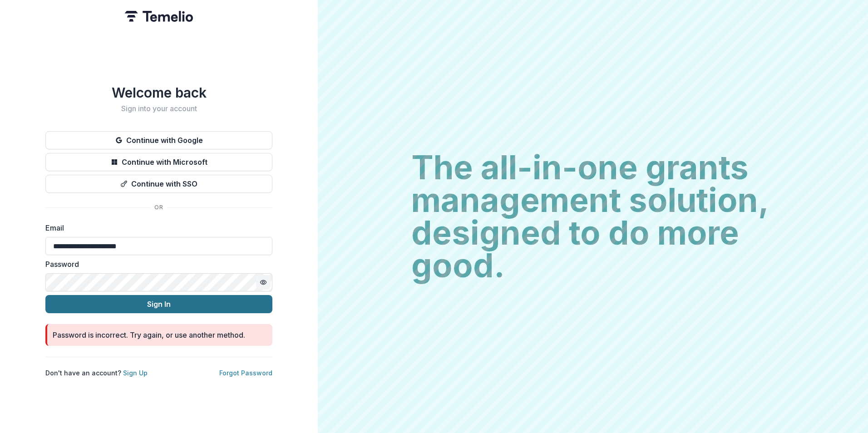 This screenshot has height=433, width=868. What do you see at coordinates (159, 304) in the screenshot?
I see `button: Sign In` at bounding box center [159, 304].